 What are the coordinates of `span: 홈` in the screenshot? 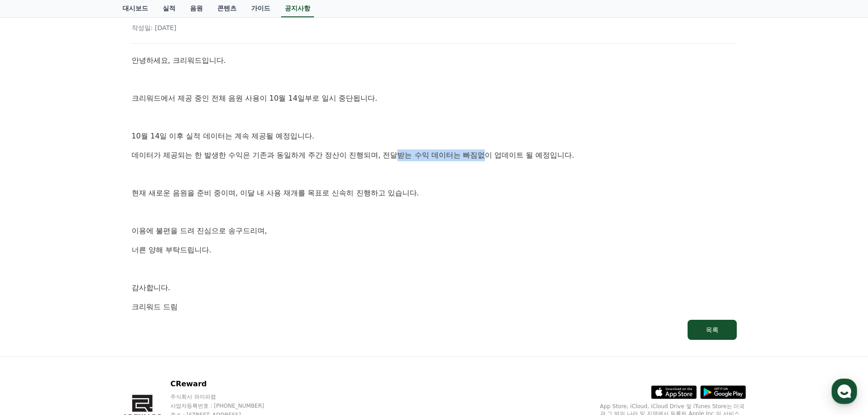 It's located at (31, 306).